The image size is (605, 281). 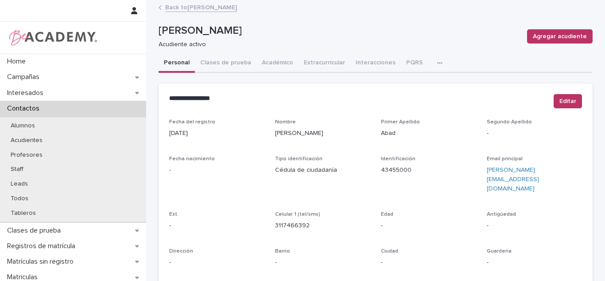 I want to click on span: Primer Apellido, so click(x=401, y=122).